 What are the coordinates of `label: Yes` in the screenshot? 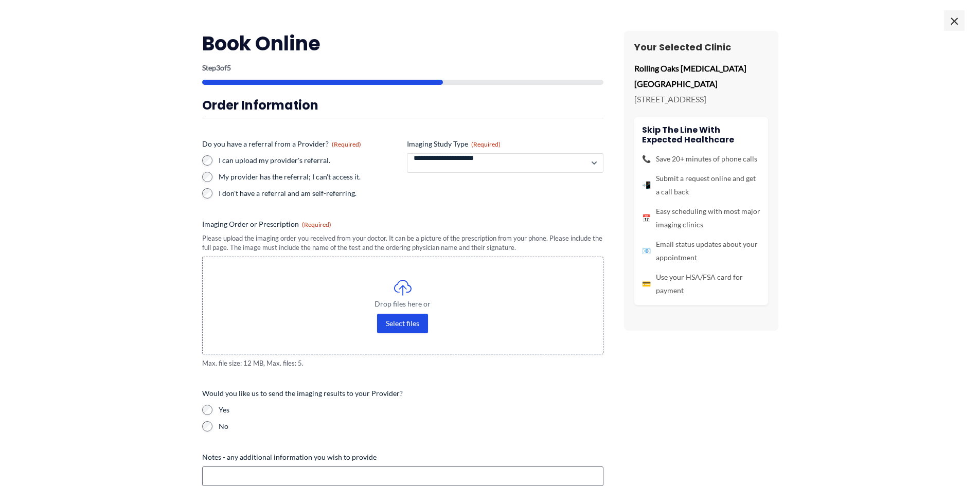 It's located at (411, 409).